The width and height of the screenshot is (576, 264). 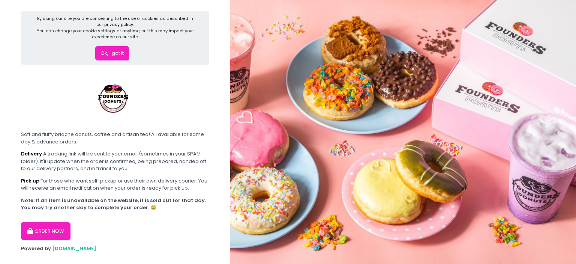 What do you see at coordinates (119, 24) in the screenshot?
I see `a: privacy policy.` at bounding box center [119, 24].